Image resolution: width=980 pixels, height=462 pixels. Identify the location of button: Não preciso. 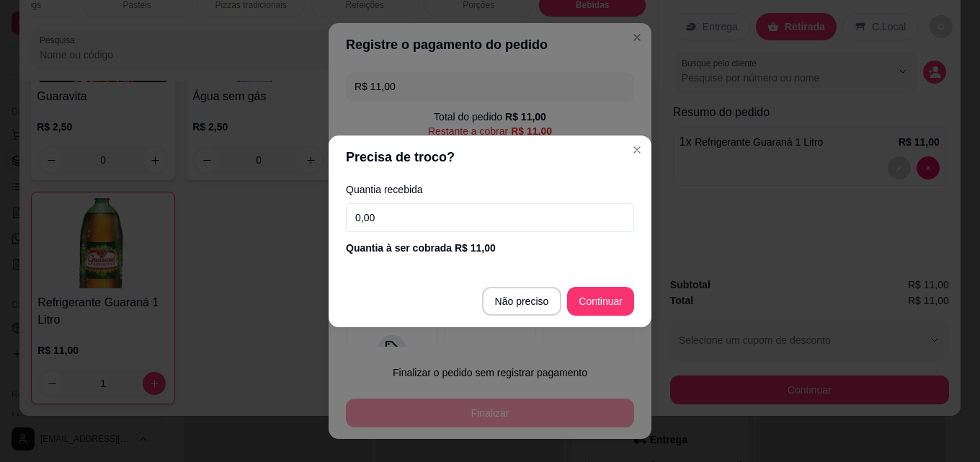
(522, 302).